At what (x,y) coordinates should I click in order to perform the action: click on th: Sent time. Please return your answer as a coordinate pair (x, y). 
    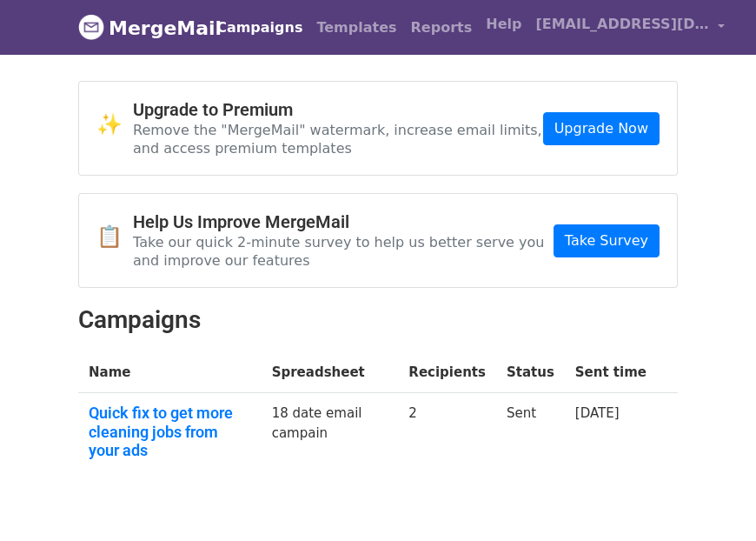
    Looking at the image, I should click on (611, 373).